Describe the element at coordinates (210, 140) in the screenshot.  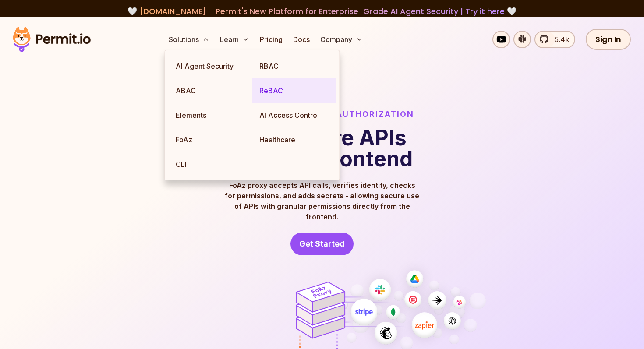
I see `a: FoAz` at that location.